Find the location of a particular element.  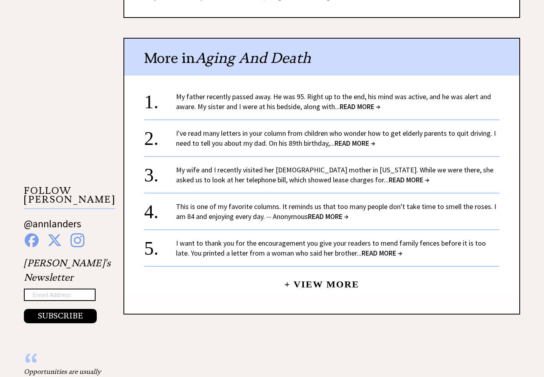

div: 1. is located at coordinates (160, 99).